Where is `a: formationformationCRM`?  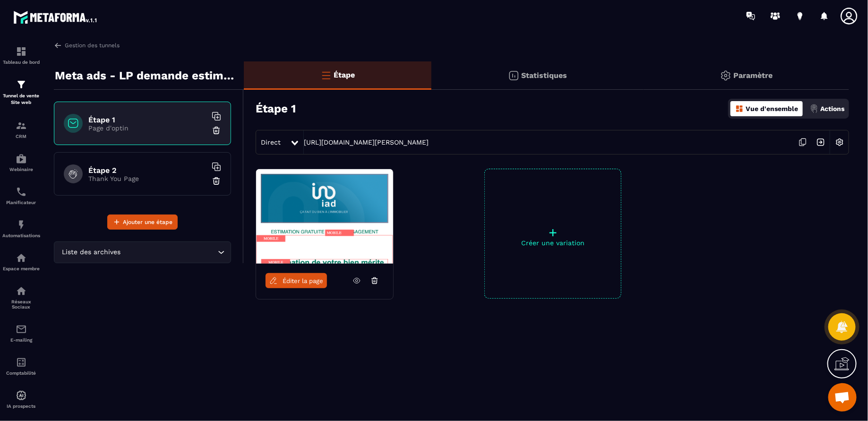
a: formationformationCRM is located at coordinates (21, 129).